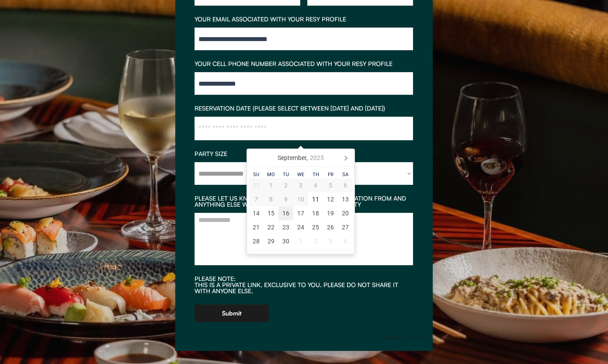  What do you see at coordinates (271, 199) in the screenshot?
I see `div: 8` at bounding box center [271, 199].